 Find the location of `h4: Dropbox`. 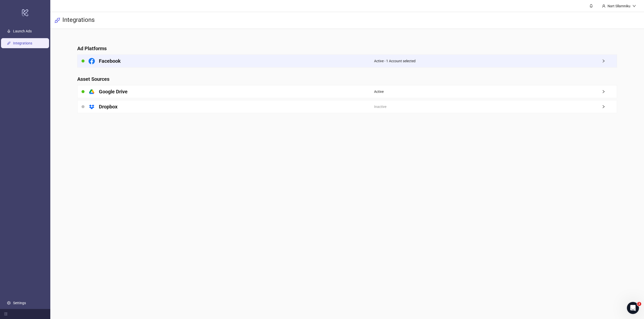

h4: Dropbox is located at coordinates (108, 107).